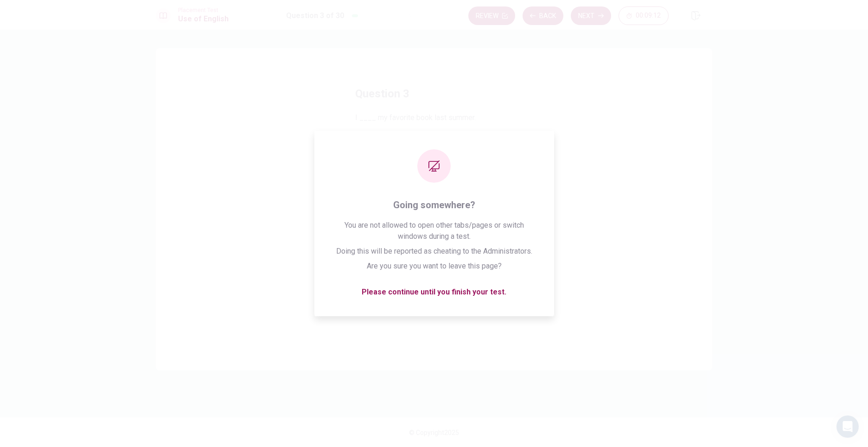  What do you see at coordinates (847, 426) in the screenshot?
I see `div: Open Intercom Messenger` at bounding box center [847, 426].